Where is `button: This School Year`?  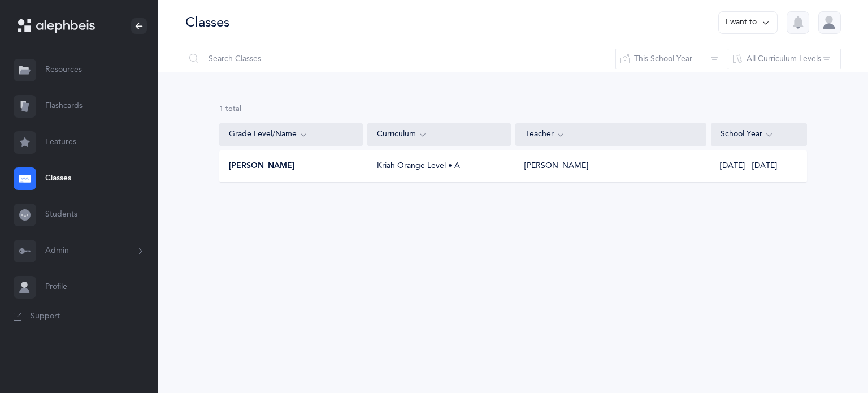 button: This School Year is located at coordinates (672, 59).